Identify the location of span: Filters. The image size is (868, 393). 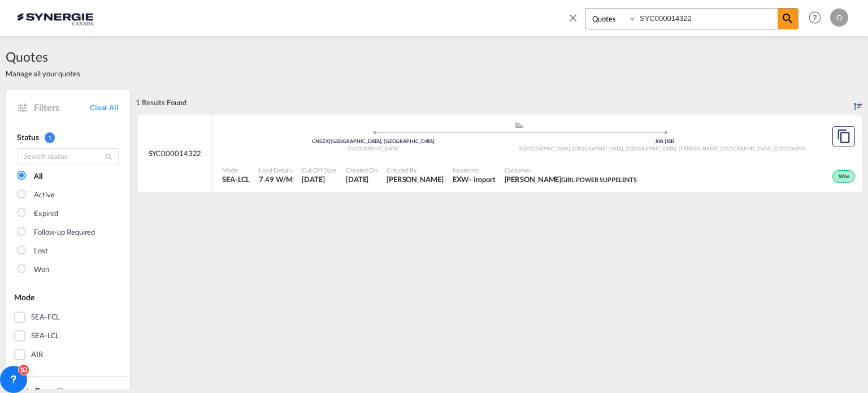
(62, 108).